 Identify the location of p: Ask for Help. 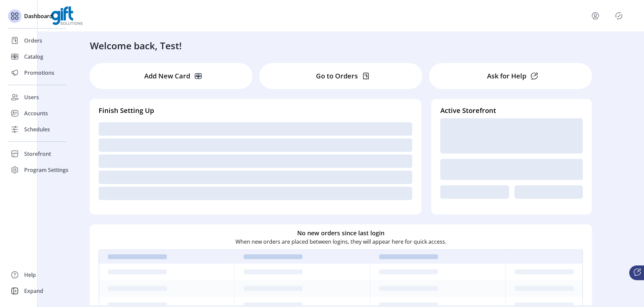
(507, 76).